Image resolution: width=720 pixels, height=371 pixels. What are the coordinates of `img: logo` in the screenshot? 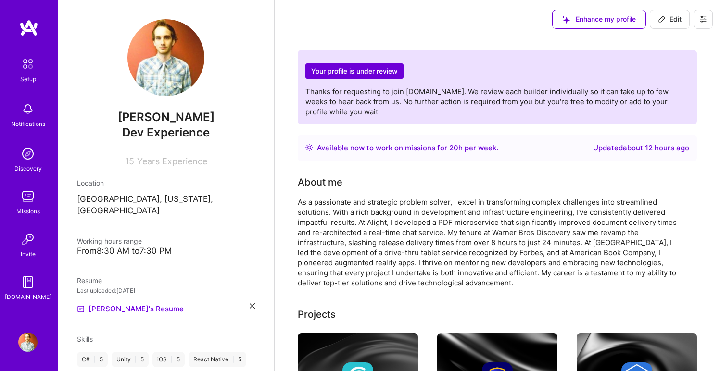 It's located at (29, 28).